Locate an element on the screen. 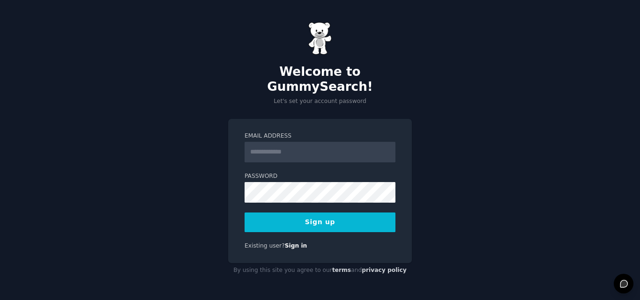  button: Sign up is located at coordinates (320, 222).